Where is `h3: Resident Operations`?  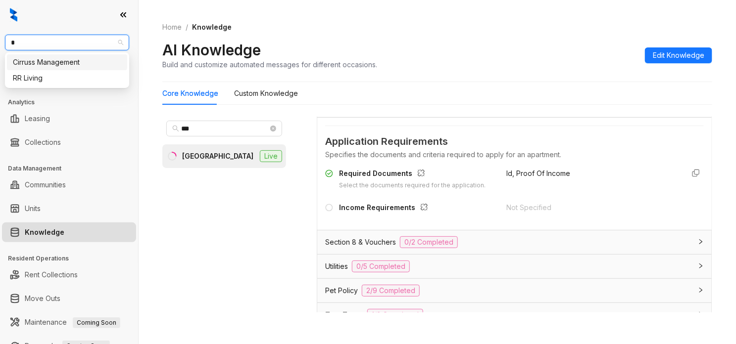 h3: Resident Operations is located at coordinates (73, 259).